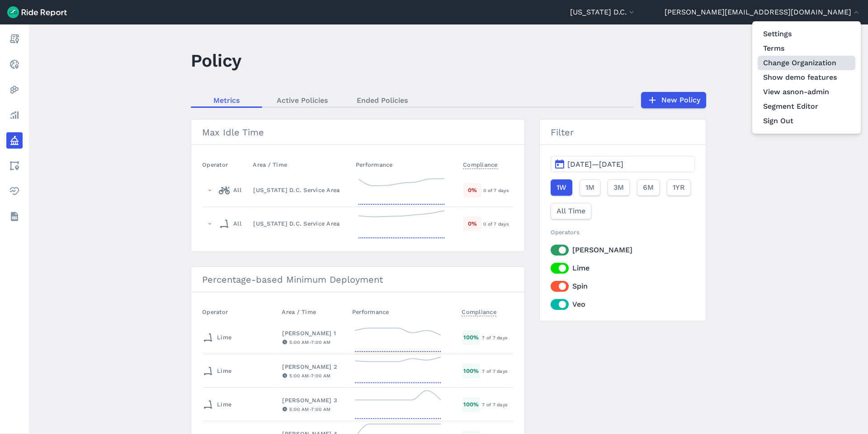 Image resolution: width=868 pixels, height=434 pixels. I want to click on a: Settings, so click(807, 34).